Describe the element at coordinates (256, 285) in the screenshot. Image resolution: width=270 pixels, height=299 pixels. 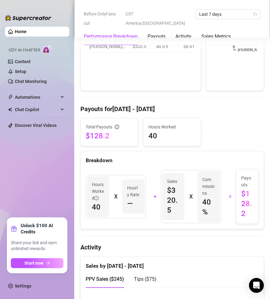
I see `div: Open Intercom Messenger` at that location.